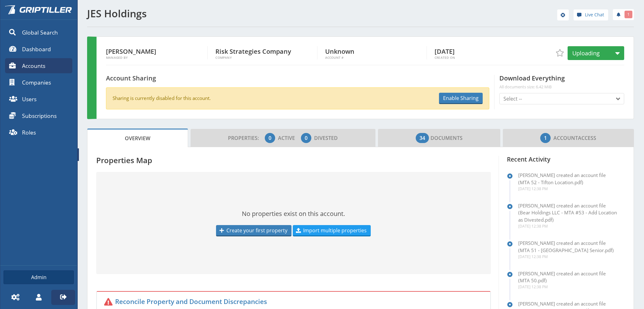 The width and height of the screenshot is (644, 309). What do you see at coordinates (596, 53) in the screenshot?
I see `button: Uploading` at bounding box center [596, 53].